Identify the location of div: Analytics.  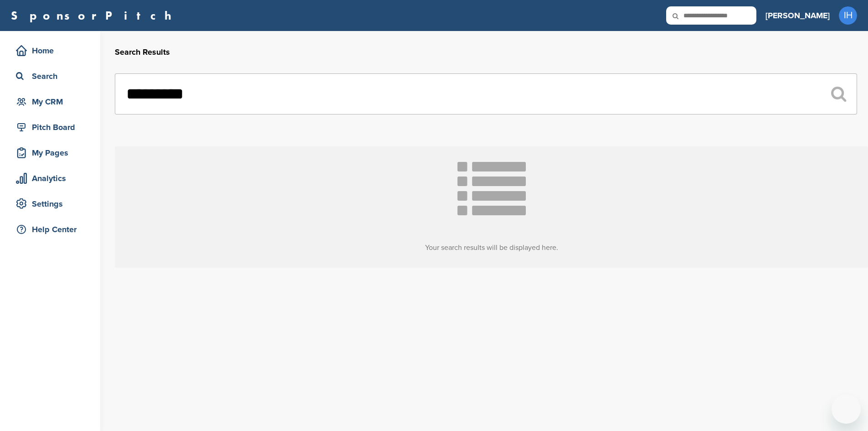
(53, 178).